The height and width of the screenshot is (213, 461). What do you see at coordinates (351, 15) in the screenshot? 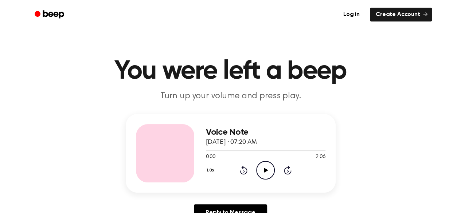
I see `a: Log in` at bounding box center [351, 15].